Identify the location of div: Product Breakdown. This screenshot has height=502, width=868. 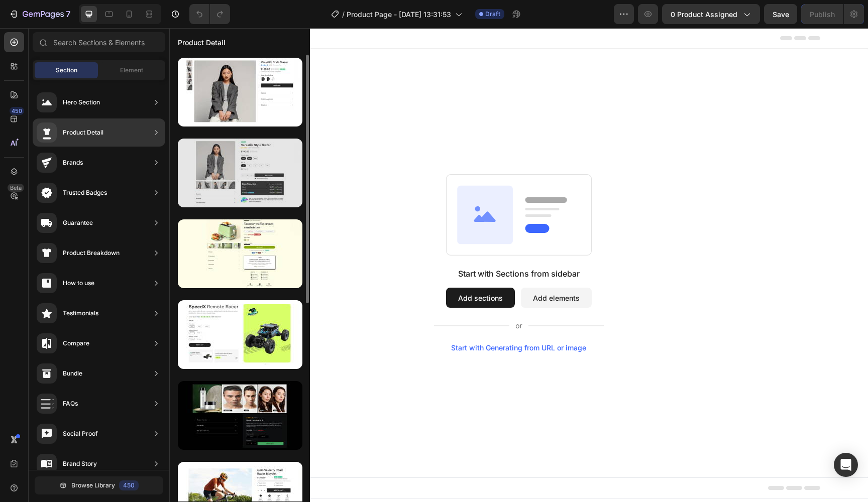
(91, 253).